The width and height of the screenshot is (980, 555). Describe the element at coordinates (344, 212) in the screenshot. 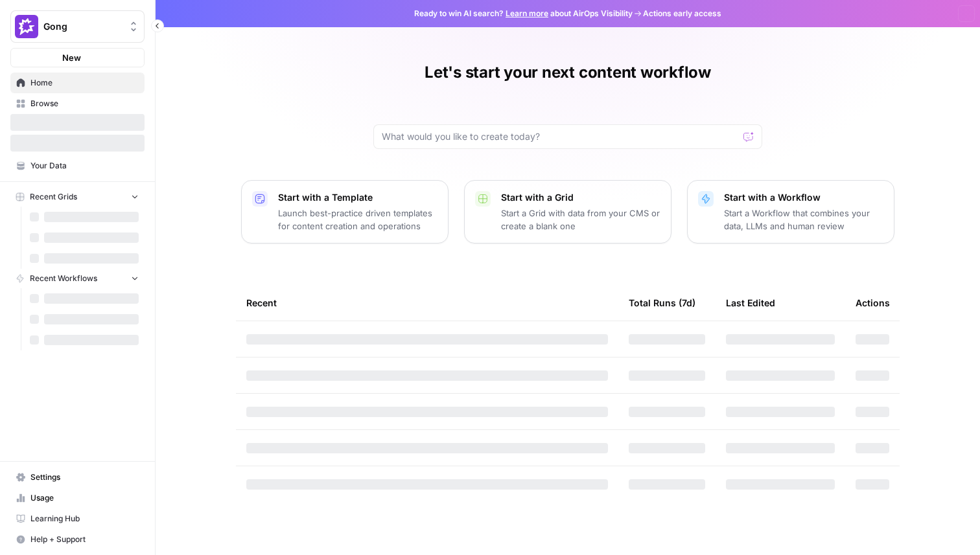

I see `button: Start with a TemplateLaunch best-practice driven templates for content creation and operations` at that location.